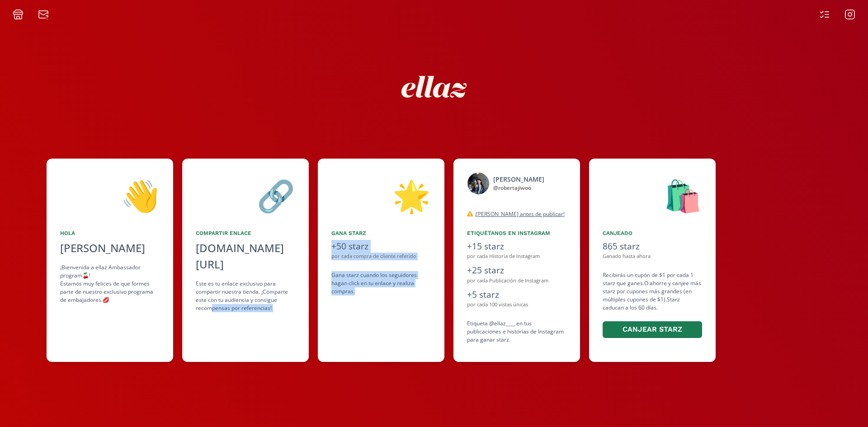 The image size is (868, 427). I want to click on div: ¡Bienvenida a ellaz Ambassador program🍒! Estamos muy felices de que formes parte de nuestro exclu..., so click(110, 284).